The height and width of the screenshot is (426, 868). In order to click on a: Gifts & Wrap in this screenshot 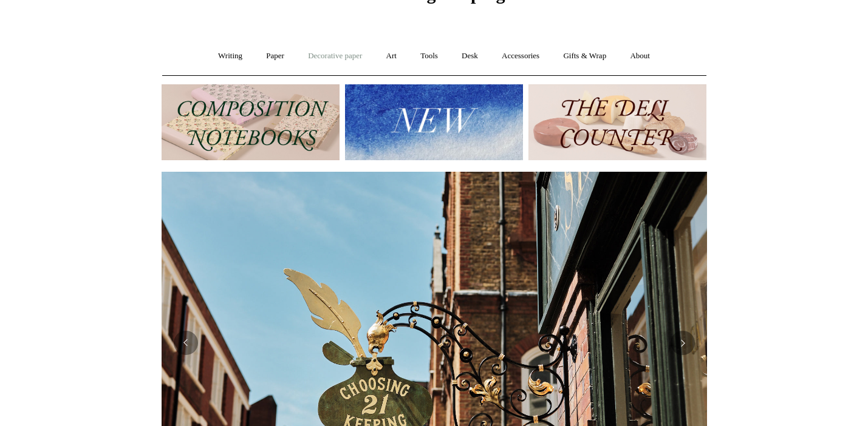, I will do `click(585, 56)`.